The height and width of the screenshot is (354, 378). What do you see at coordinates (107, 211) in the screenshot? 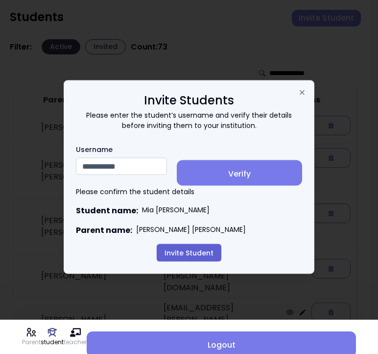
I see `b: Student name:` at bounding box center [107, 211].